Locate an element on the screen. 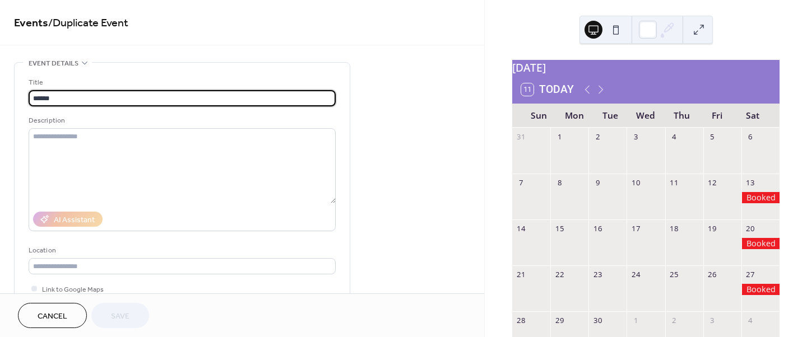 The height and width of the screenshot is (337, 807). div: 11 is located at coordinates (674, 183).